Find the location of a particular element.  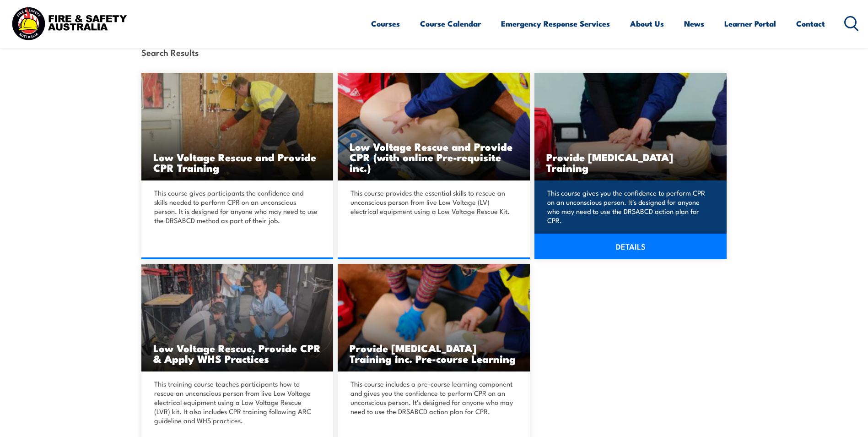

h3: Low Voltage Rescue, Provide CPR & Apply WHS Practices is located at coordinates (238, 353).